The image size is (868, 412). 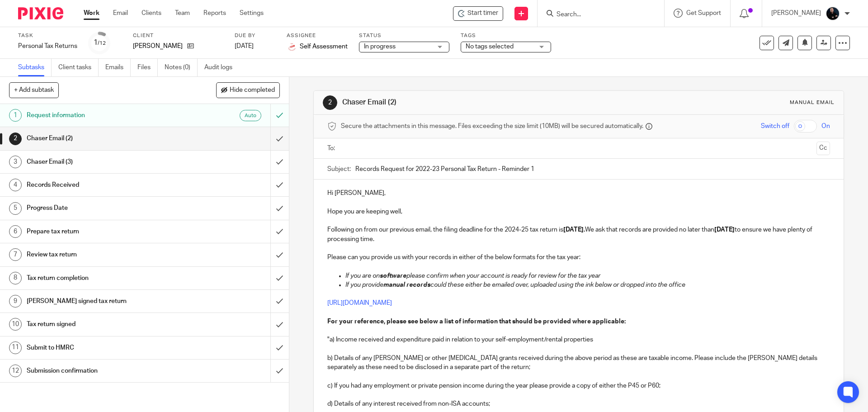 What do you see at coordinates (118, 67) in the screenshot?
I see `a: Emails` at bounding box center [118, 67].